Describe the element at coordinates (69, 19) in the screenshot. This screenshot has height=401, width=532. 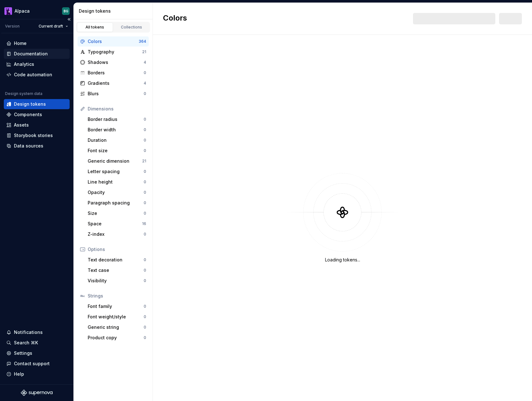
I see `button: Collapse sidebar` at that location.